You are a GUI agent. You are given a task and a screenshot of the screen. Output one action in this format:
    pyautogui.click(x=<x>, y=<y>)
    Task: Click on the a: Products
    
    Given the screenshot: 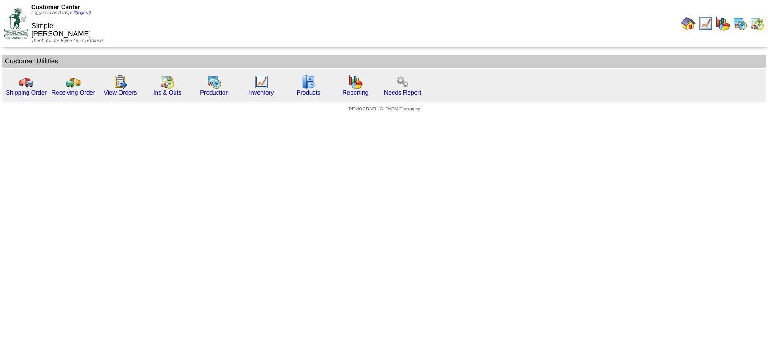 What is the action you would take?
    pyautogui.click(x=308, y=92)
    